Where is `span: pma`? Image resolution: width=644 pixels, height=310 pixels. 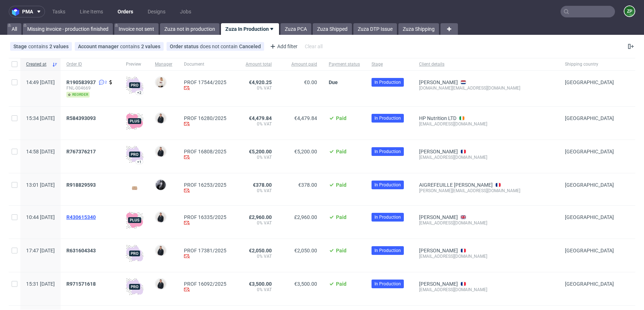
span: pma is located at coordinates (28, 12).